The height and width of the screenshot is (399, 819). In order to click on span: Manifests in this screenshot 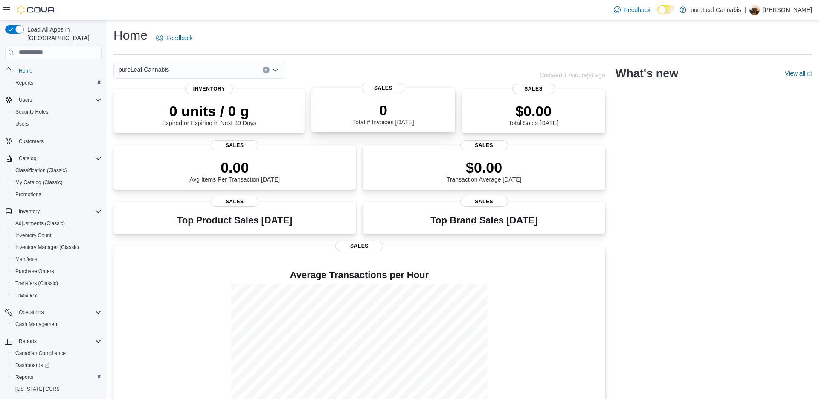, I will do `click(57, 259)`.